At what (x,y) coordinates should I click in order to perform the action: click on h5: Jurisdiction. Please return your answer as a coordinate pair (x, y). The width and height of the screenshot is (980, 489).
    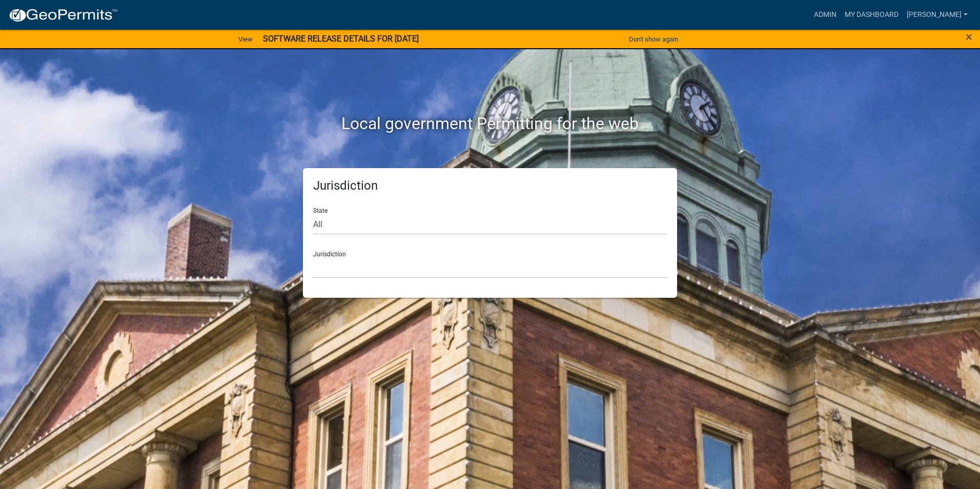
    Looking at the image, I should click on (490, 186).